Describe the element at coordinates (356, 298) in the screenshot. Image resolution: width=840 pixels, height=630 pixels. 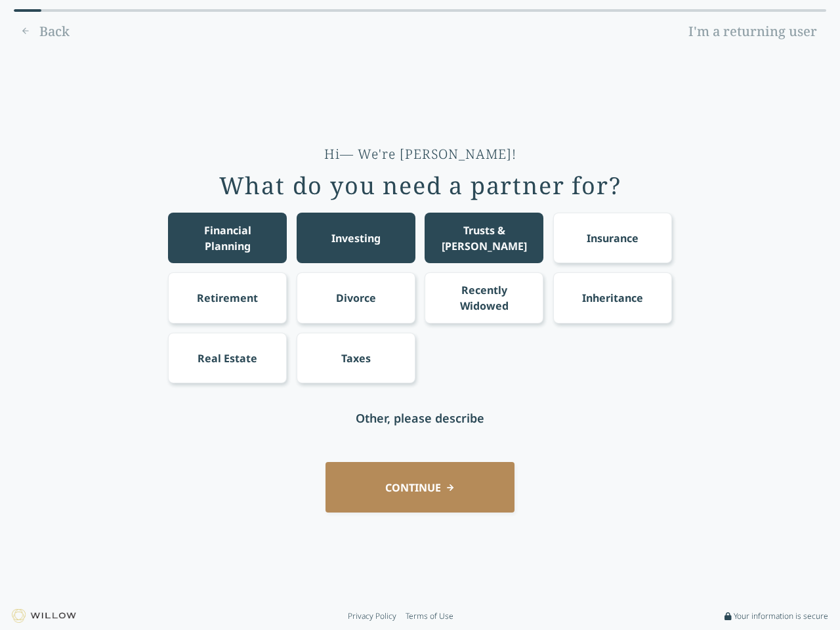
I see `div: Divorce` at that location.